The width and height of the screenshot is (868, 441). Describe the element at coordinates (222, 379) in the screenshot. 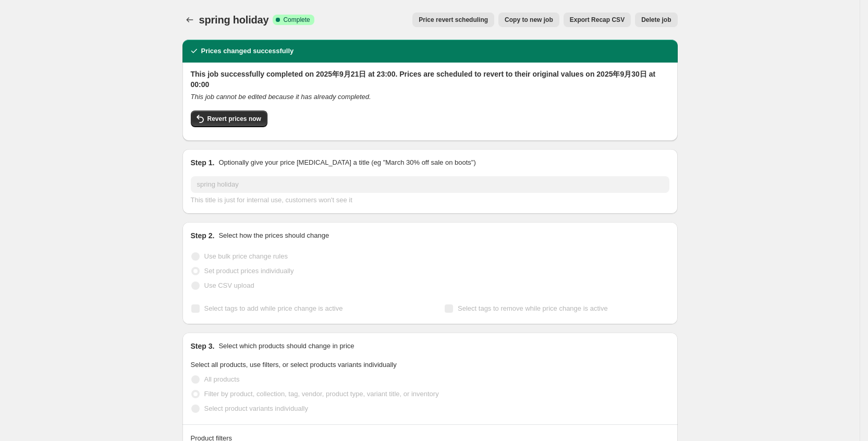

I see `span: All products` at that location.